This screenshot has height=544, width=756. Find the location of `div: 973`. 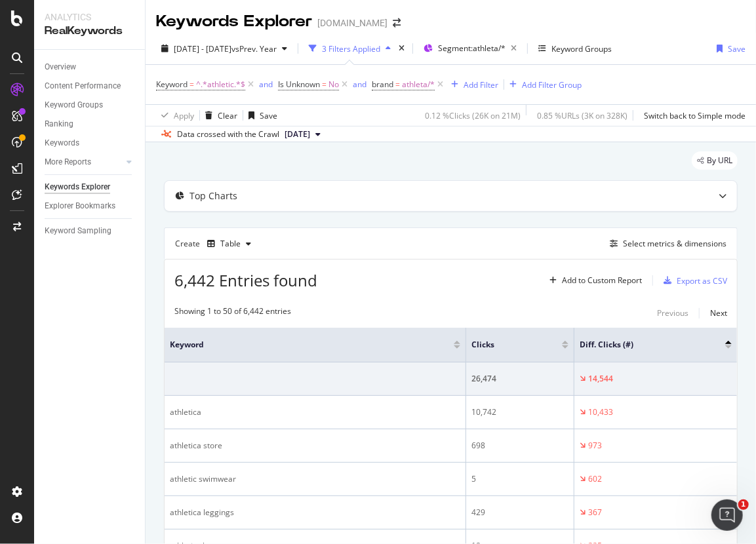

div: 973 is located at coordinates (595, 446).